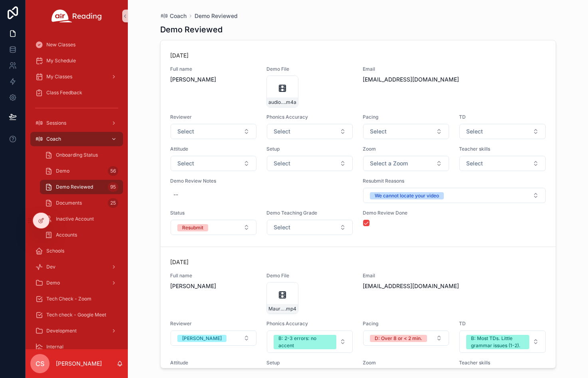 The image size is (588, 378). I want to click on span: Sessions, so click(56, 123).